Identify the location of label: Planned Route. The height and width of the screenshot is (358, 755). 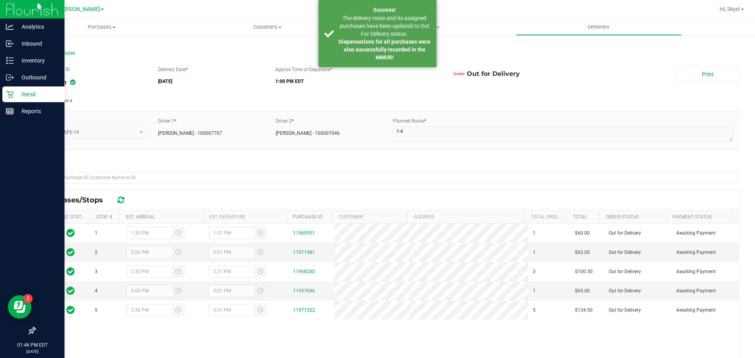
(409, 121).